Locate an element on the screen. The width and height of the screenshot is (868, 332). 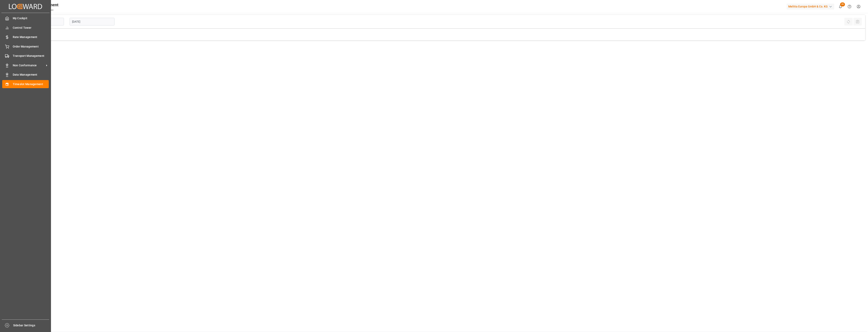
span: Sidebar Settings is located at coordinates (31, 325).